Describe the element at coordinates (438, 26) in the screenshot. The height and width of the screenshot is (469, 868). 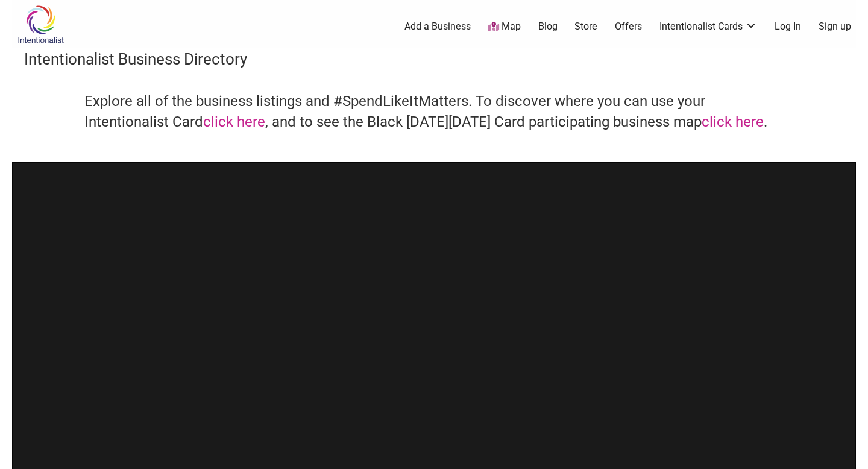
I see `a: Add a Business` at that location.